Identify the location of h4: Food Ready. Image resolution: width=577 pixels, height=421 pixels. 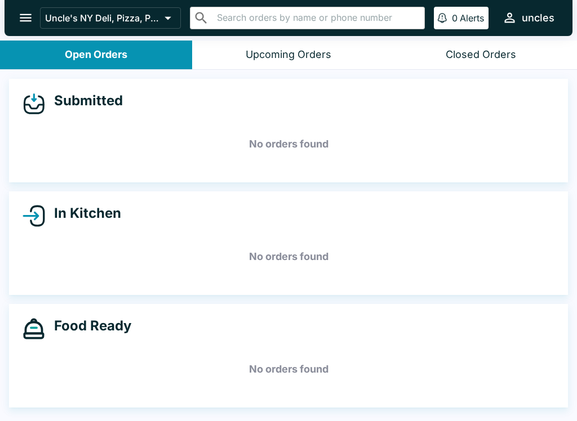
(88, 326).